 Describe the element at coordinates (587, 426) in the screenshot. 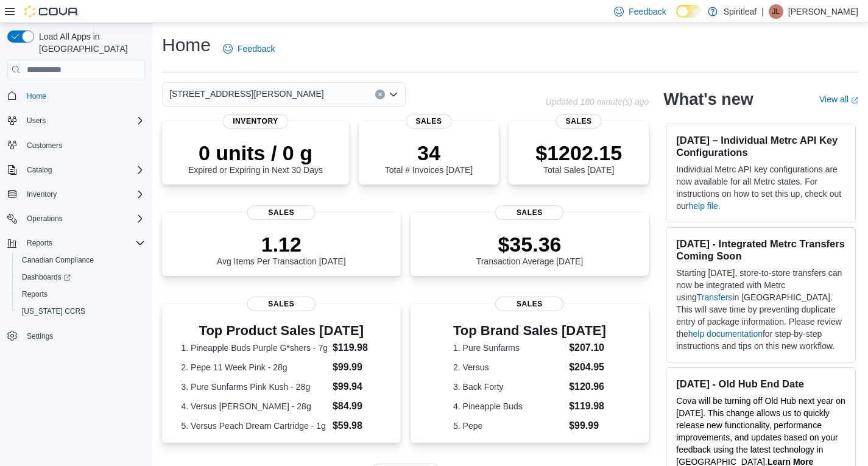

I see `dd: $99.99` at that location.